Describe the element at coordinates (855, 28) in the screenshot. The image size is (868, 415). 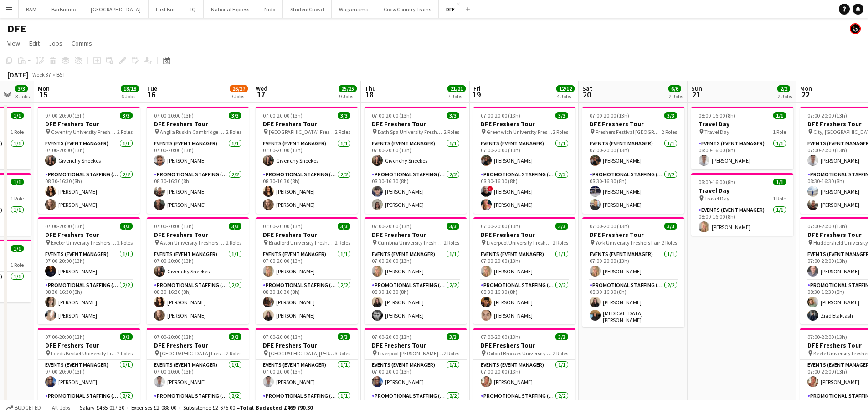
I see `app-user-avatar: Tim Bodenham` at that location.